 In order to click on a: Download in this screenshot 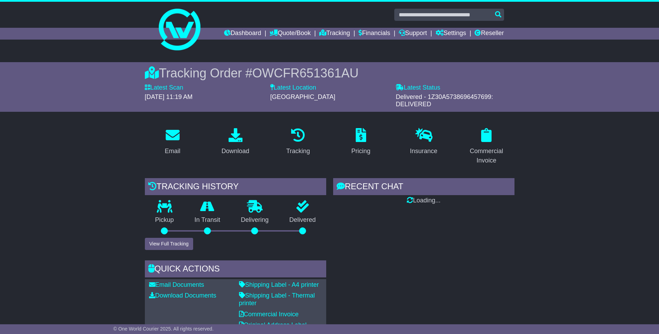, I will do `click(235, 142)`.